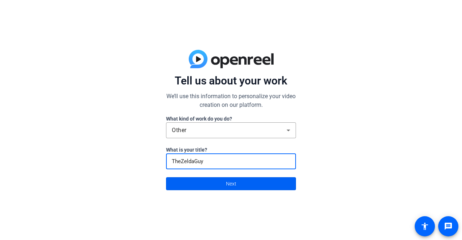  What do you see at coordinates (231, 150) in the screenshot?
I see `label: What is your title?` at bounding box center [231, 150].